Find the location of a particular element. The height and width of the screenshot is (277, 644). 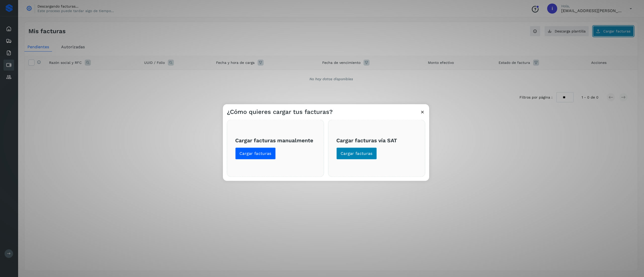

h3: Cargar facturas manualmente is located at coordinates (275, 140).